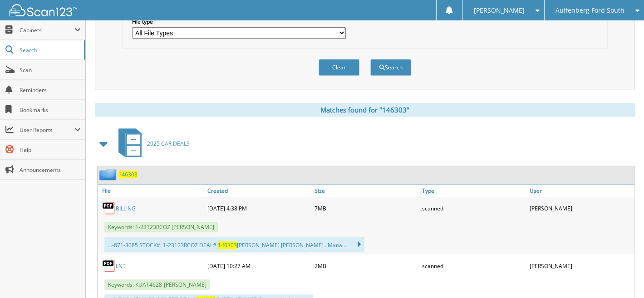  I want to click on a: Size, so click(365, 191).